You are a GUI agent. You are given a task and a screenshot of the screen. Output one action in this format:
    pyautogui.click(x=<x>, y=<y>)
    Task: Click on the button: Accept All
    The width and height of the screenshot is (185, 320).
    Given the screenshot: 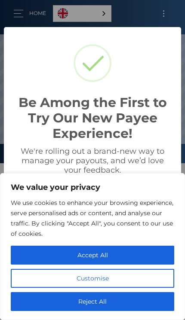 What is the action you would take?
    pyautogui.click(x=92, y=255)
    